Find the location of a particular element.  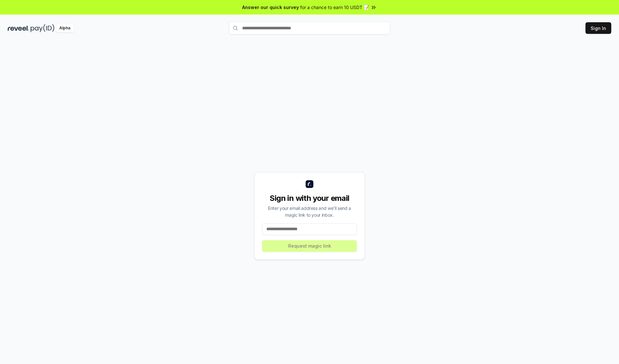

img: pay_id is located at coordinates (43, 28).